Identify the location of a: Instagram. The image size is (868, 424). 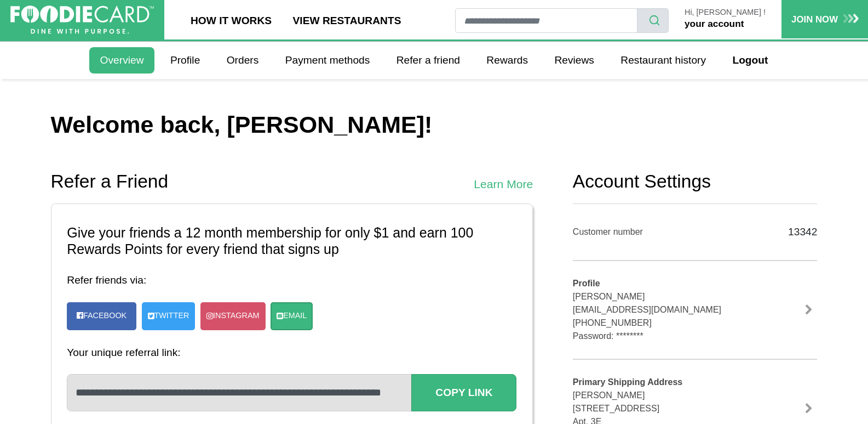
(233, 316).